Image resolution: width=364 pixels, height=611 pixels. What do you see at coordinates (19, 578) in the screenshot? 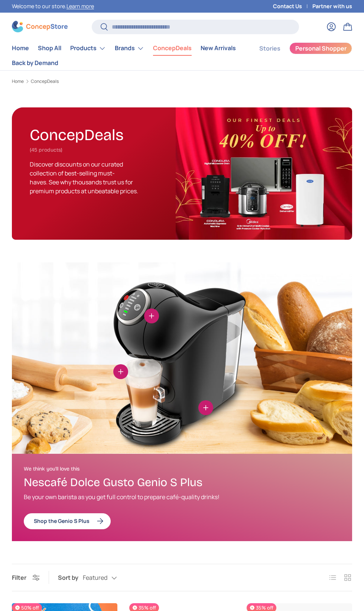
I see `span: Filter` at bounding box center [19, 578].